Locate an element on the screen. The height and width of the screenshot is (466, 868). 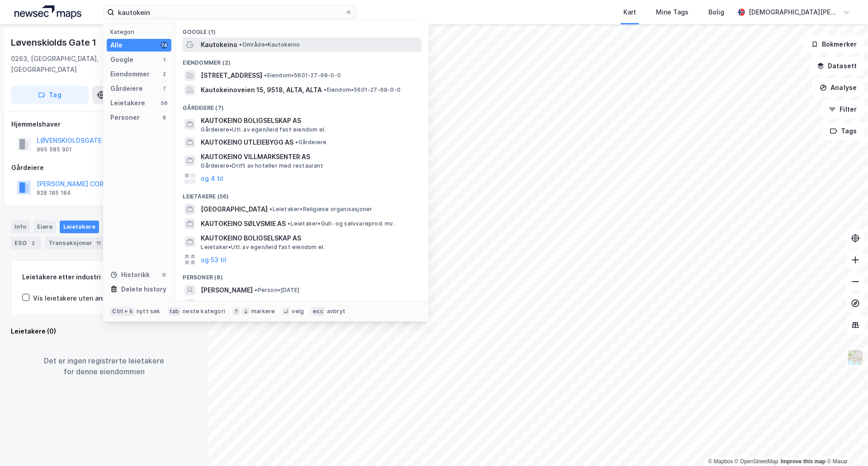
button: og 4 til is located at coordinates (212, 178).